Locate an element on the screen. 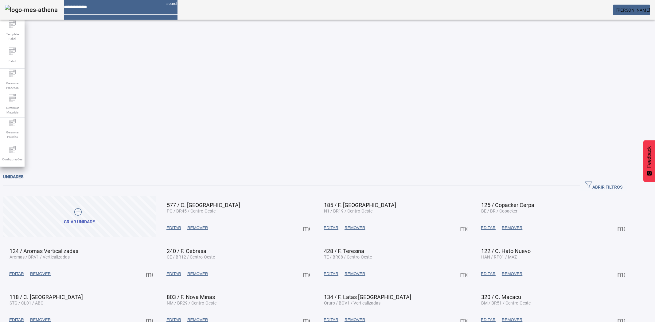 This screenshot has width=655, height=322. span: Fabril is located at coordinates (12, 61).